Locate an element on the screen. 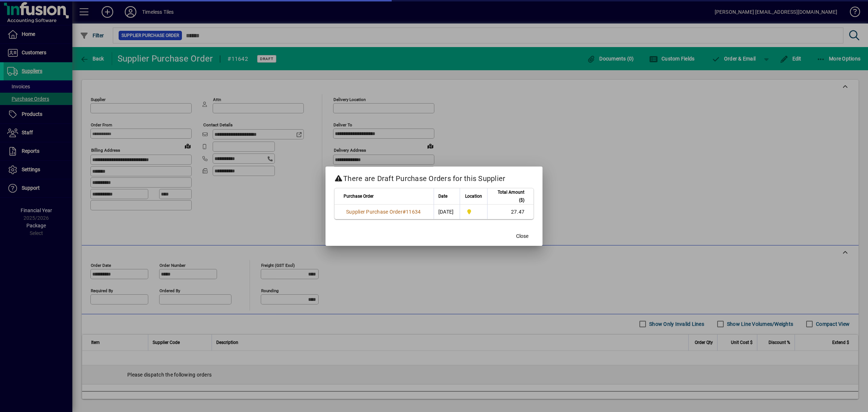 This screenshot has width=868, height=412. span: Location is located at coordinates (474, 196).